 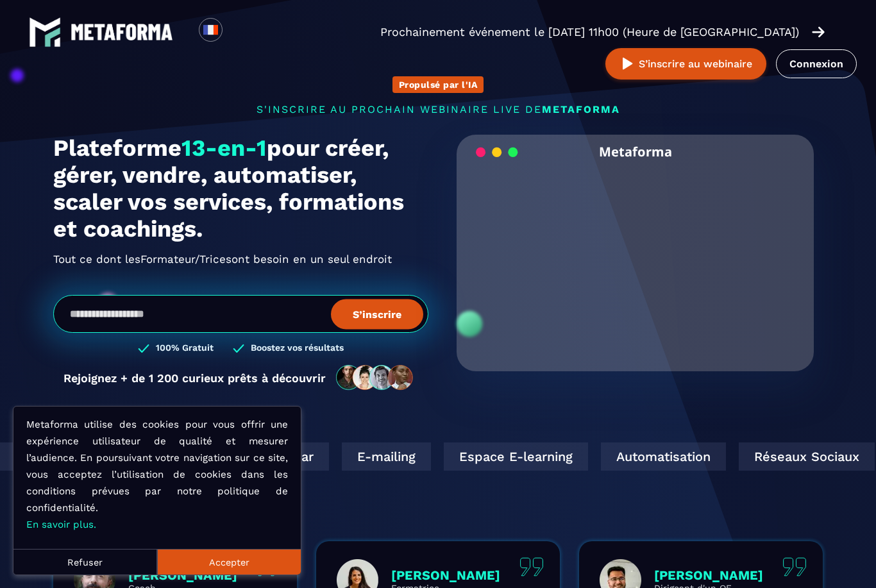 I want to click on h2: Metaforma, so click(x=635, y=151).